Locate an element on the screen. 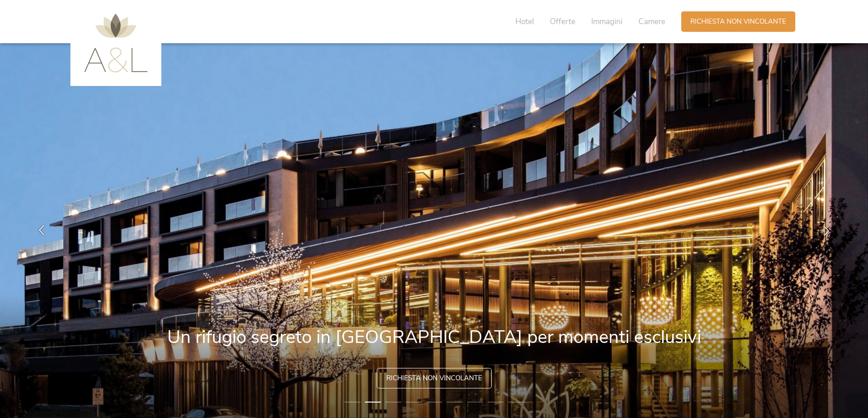 The width and height of the screenshot is (868, 418). span: Immagini is located at coordinates (607, 21).